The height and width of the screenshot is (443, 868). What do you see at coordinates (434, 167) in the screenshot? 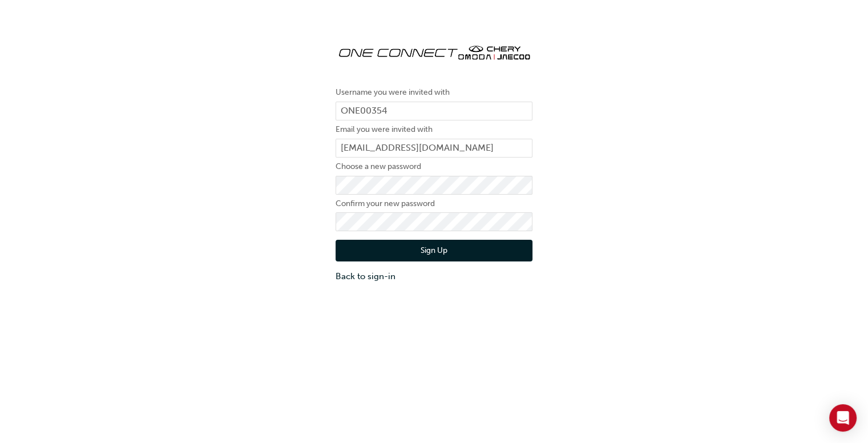
I see `label: Choose a new password` at bounding box center [434, 167].